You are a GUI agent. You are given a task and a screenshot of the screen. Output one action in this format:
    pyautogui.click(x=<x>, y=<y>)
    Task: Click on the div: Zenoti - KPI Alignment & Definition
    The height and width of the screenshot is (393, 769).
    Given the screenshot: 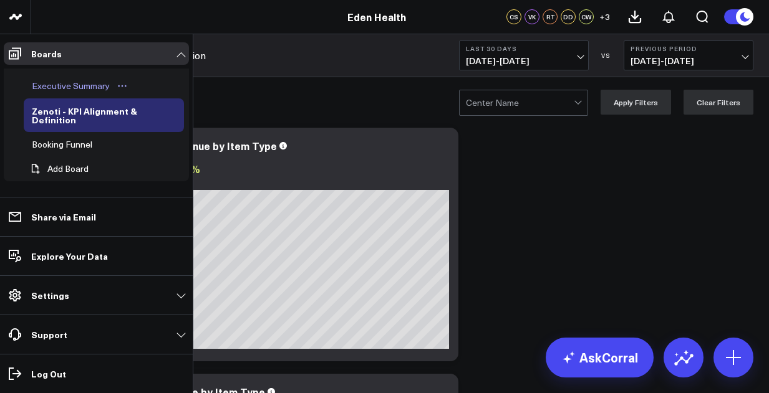 What is the action you would take?
    pyautogui.click(x=92, y=115)
    